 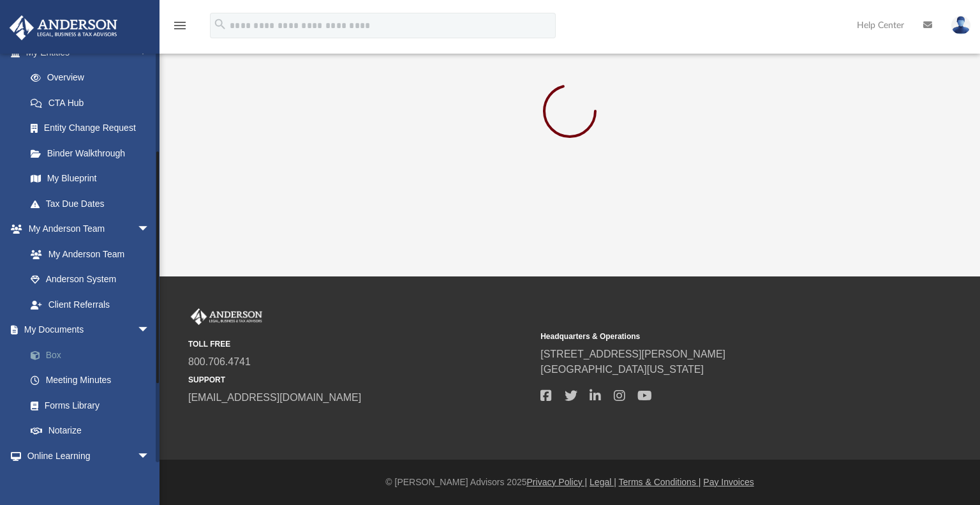 I want to click on a: Terms & Conditions |, so click(x=659, y=481).